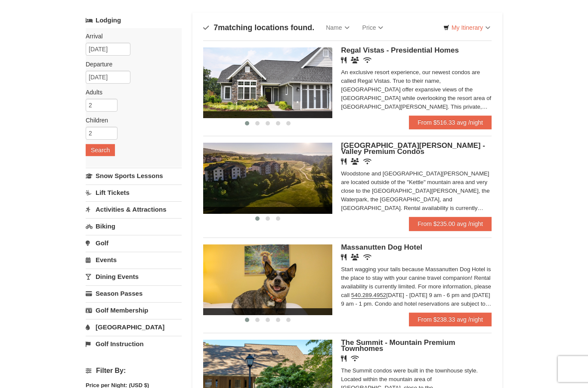 This screenshot has width=588, height=388. What do you see at coordinates (451, 122) in the screenshot?
I see `a: From $516.33 avg /night` at bounding box center [451, 122].